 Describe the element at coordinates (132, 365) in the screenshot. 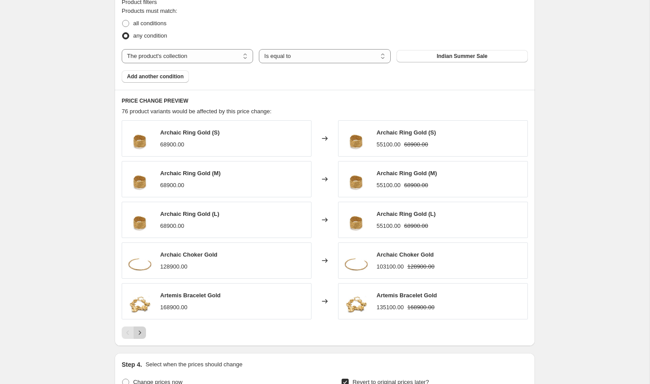

I see `h2: Step 4.` at that location.